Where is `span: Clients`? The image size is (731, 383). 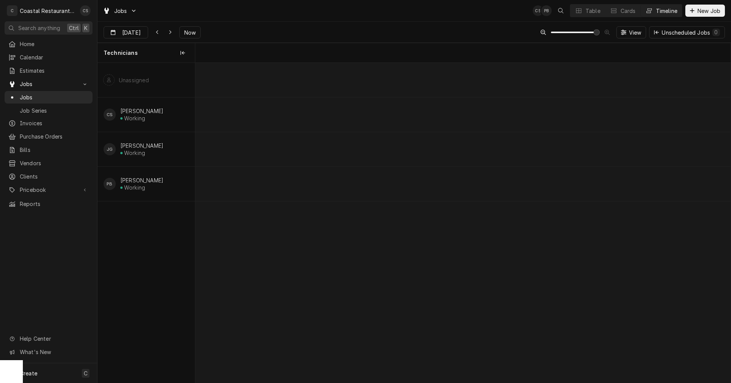
span: Clients is located at coordinates (54, 176).